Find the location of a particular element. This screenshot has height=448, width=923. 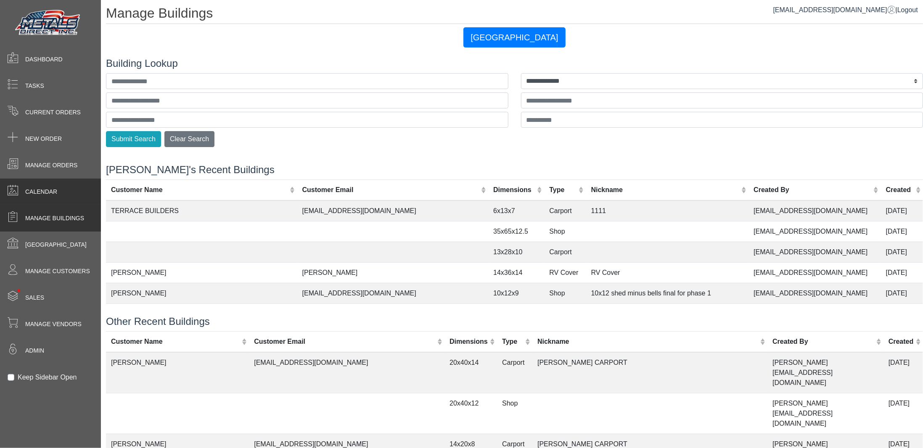

td: 20x40x14 is located at coordinates (471, 373).